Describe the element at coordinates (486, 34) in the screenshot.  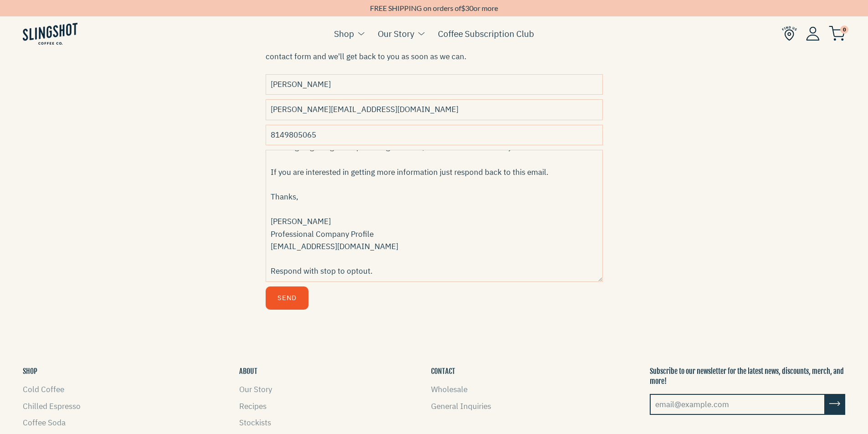
I see `a: Coffee Subscription Club` at that location.